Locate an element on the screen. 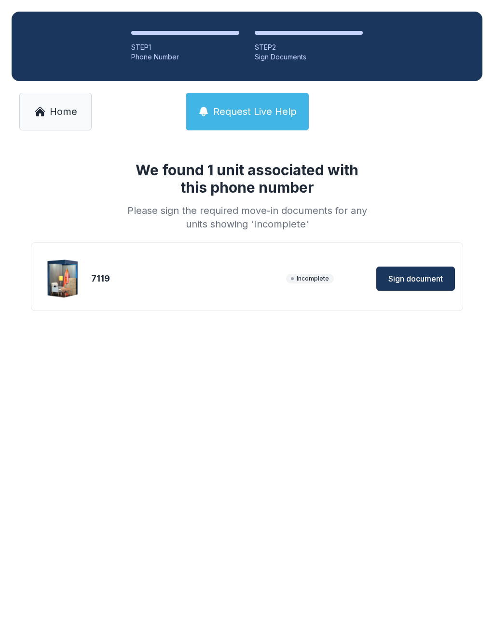 This screenshot has height=636, width=494. div: 7119 is located at coordinates (187, 279).